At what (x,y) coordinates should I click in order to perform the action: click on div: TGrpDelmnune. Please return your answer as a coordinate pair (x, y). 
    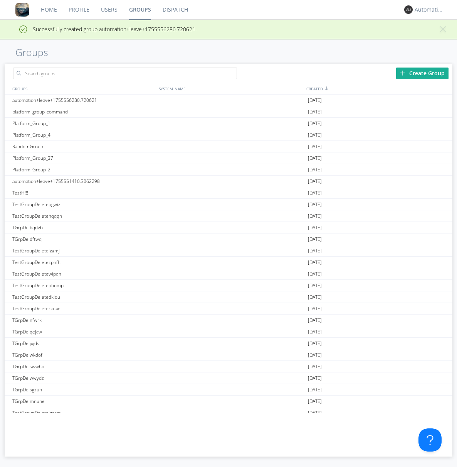
    Looking at the image, I should click on (84, 401).